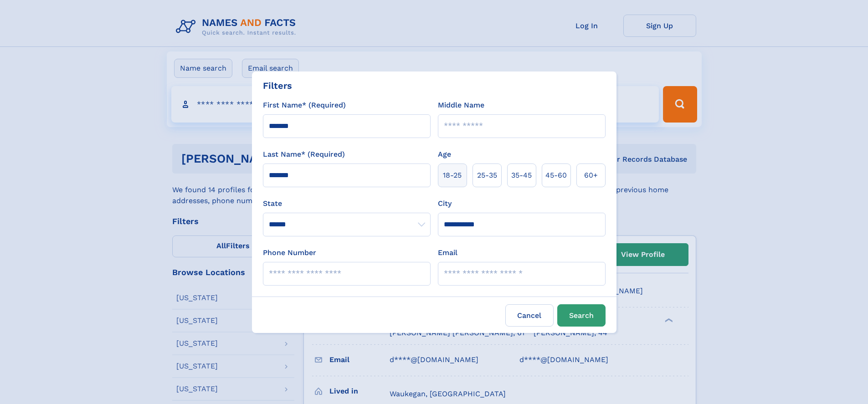  Describe the element at coordinates (461, 105) in the screenshot. I see `label: Middle Name` at that location.